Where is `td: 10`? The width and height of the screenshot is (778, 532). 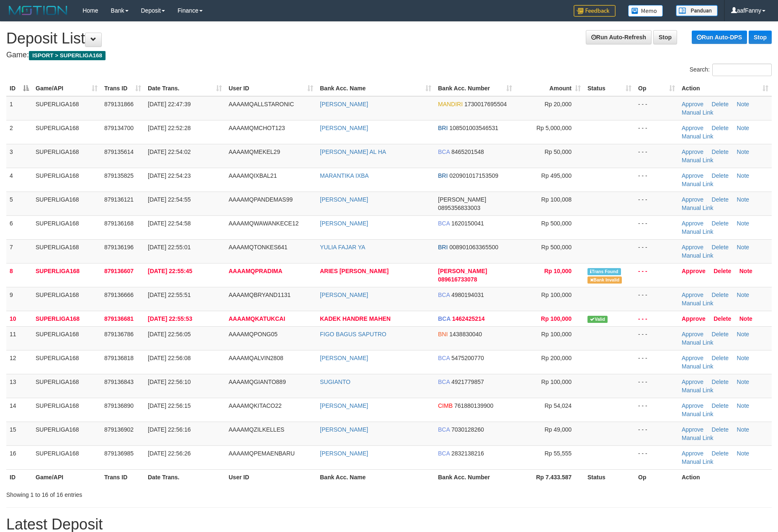 td: 10 is located at coordinates (19, 318).